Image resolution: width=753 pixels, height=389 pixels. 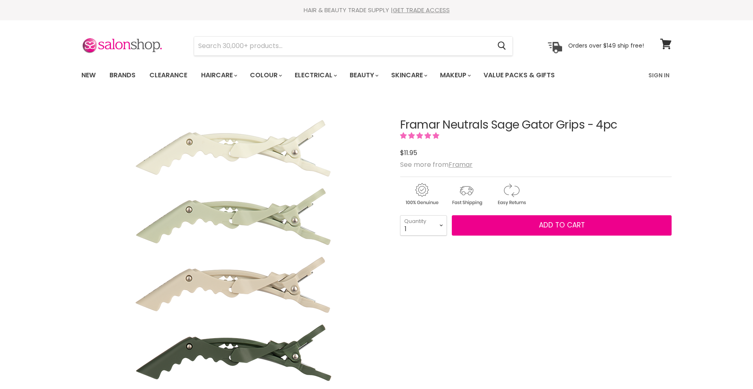 What do you see at coordinates (376, 75) in the screenshot?
I see `nav: Main` at bounding box center [376, 75].